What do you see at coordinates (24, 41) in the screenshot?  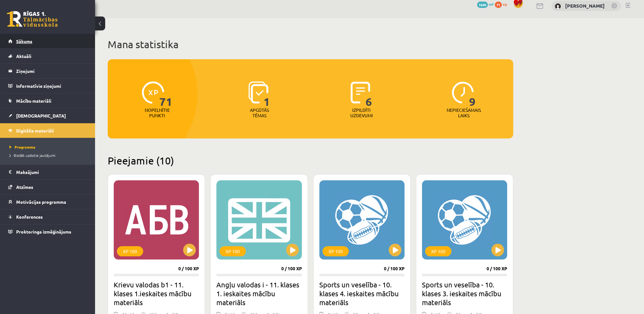 I see `span: Sākums` at bounding box center [24, 41].